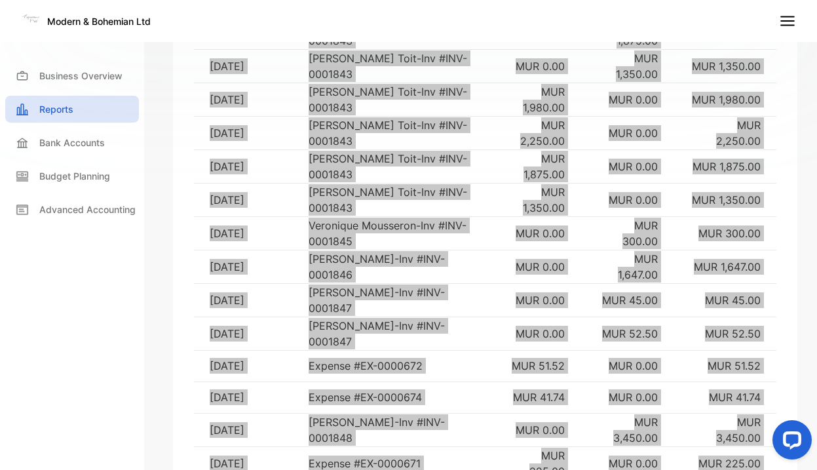  Describe the element at coordinates (72, 109) in the screenshot. I see `a: Reports` at that location.